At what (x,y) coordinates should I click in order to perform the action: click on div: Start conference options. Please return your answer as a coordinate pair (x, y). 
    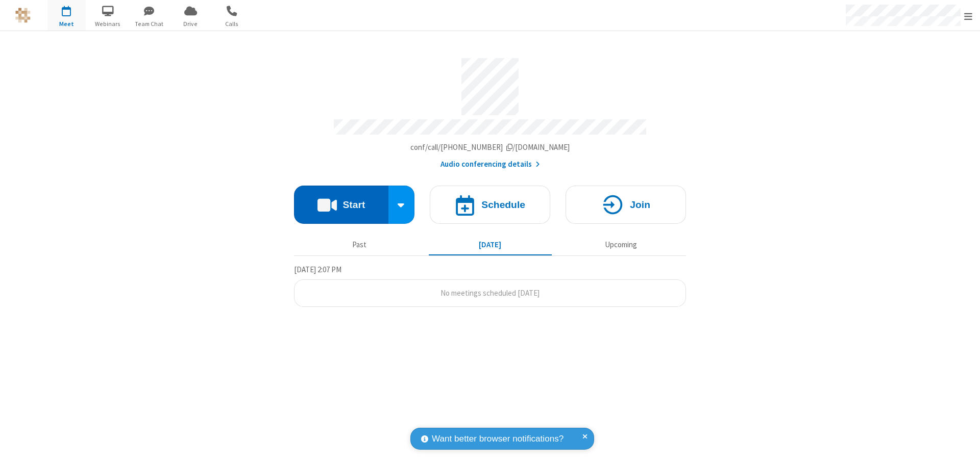
    Looking at the image, I should click on (402, 204).